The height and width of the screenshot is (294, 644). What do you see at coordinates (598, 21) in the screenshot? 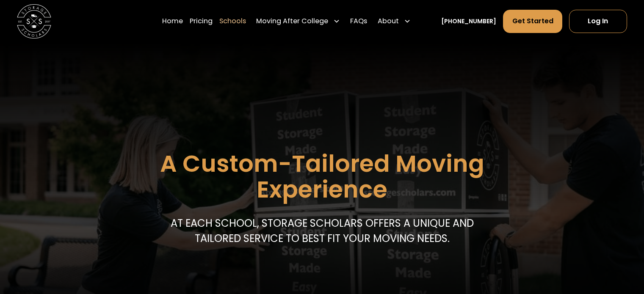
I see `a: Log In` at bounding box center [598, 21].